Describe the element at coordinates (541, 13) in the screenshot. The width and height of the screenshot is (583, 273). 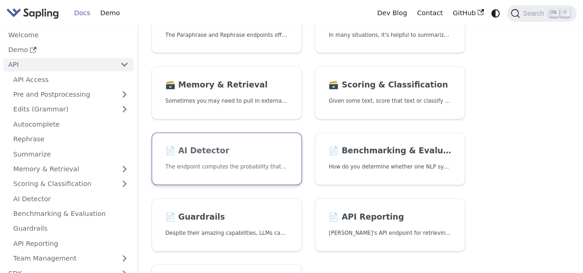
I see `button: Search (Ctrl+K)` at that location.